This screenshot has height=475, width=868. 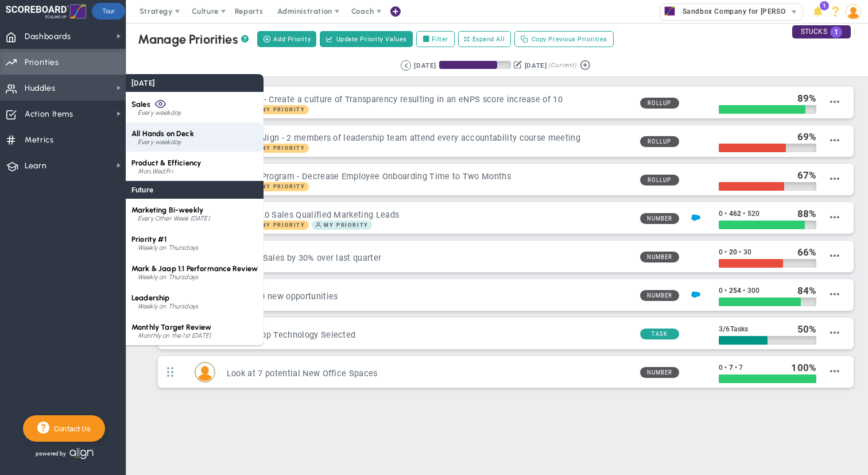 I want to click on h3: Kick off Align - 2 members of leadership team attend every accountability course meeting, so click(x=429, y=137).